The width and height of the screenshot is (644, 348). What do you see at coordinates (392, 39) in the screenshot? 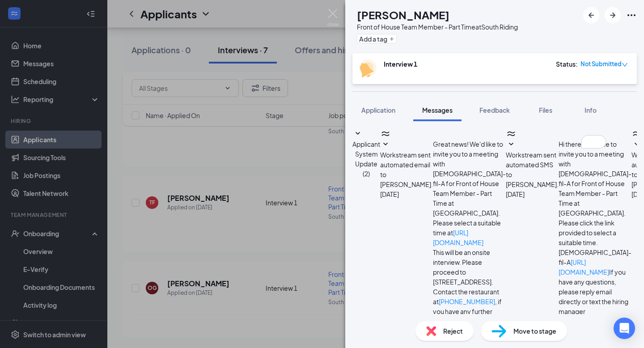
I see `svg: Plus` at bounding box center [392, 39].